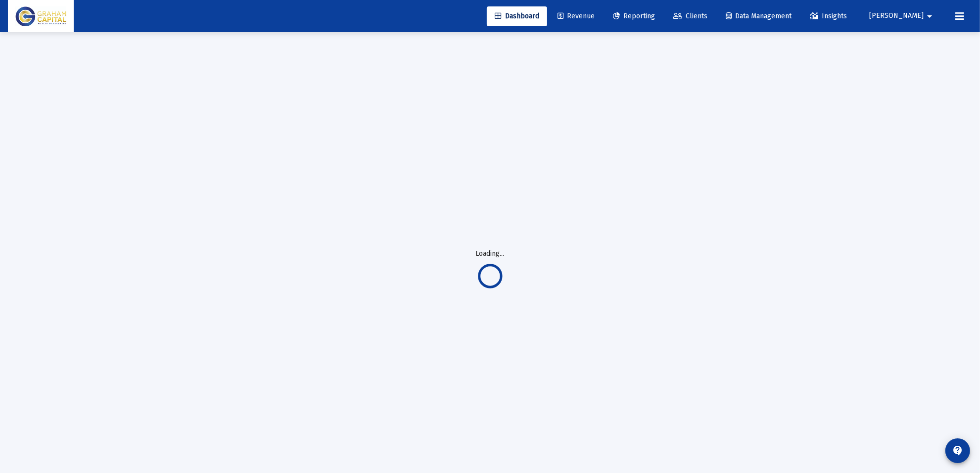 The height and width of the screenshot is (473, 980). What do you see at coordinates (576, 16) in the screenshot?
I see `a: Revenue` at bounding box center [576, 16].